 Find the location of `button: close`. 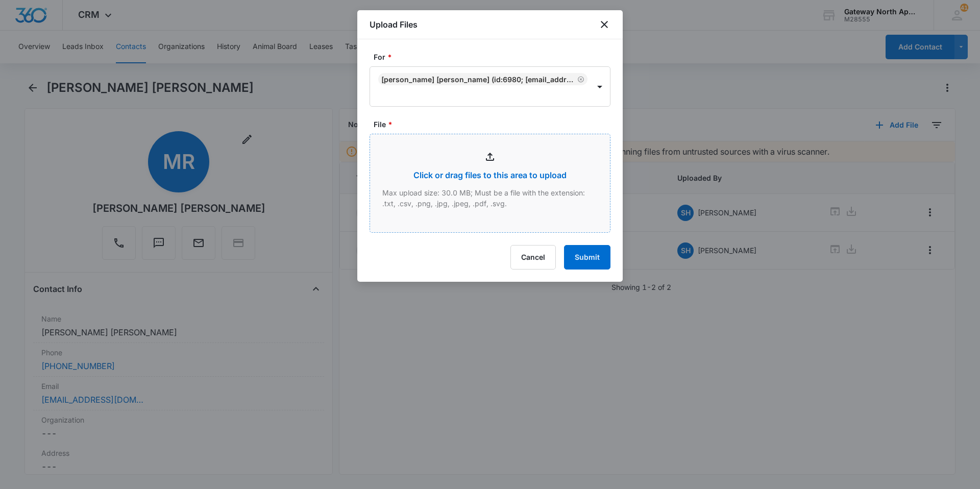

button: close is located at coordinates (604, 25).